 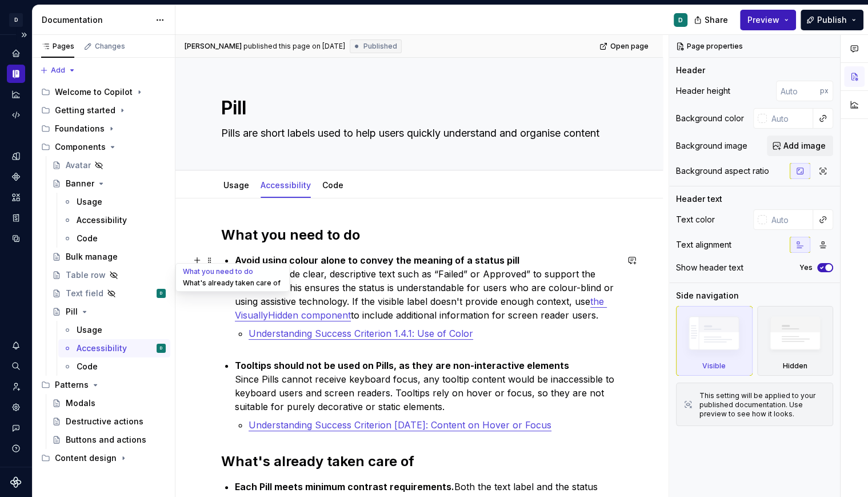 What do you see at coordinates (795, 341) in the screenshot?
I see `div: Hidden` at bounding box center [795, 341].